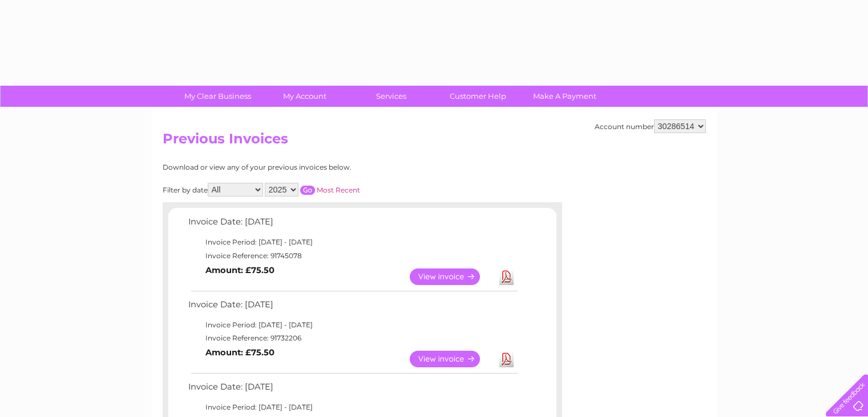  I want to click on a: Most Recent, so click(339, 190).